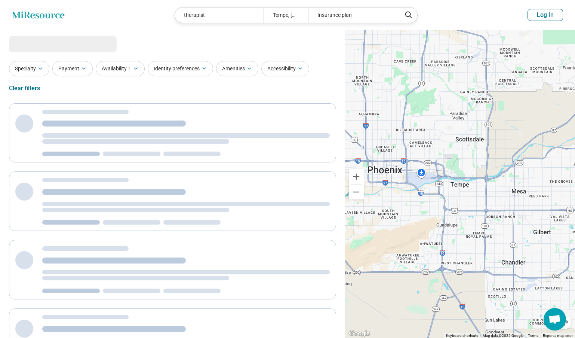 Image resolution: width=575 pixels, height=338 pixels. I want to click on button: Payment, so click(73, 68).